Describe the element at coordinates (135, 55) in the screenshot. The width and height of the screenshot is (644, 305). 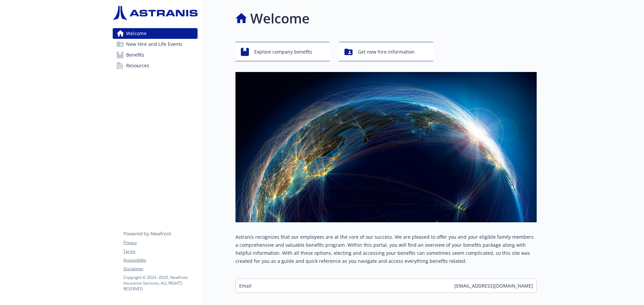
I see `span: Benefits` at that location.